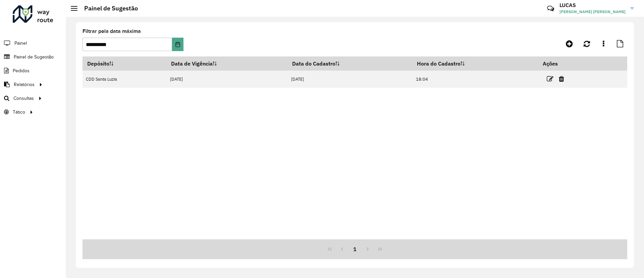  What do you see at coordinates (33, 57) in the screenshot?
I see `span: Painel de Sugestão` at bounding box center [33, 57].